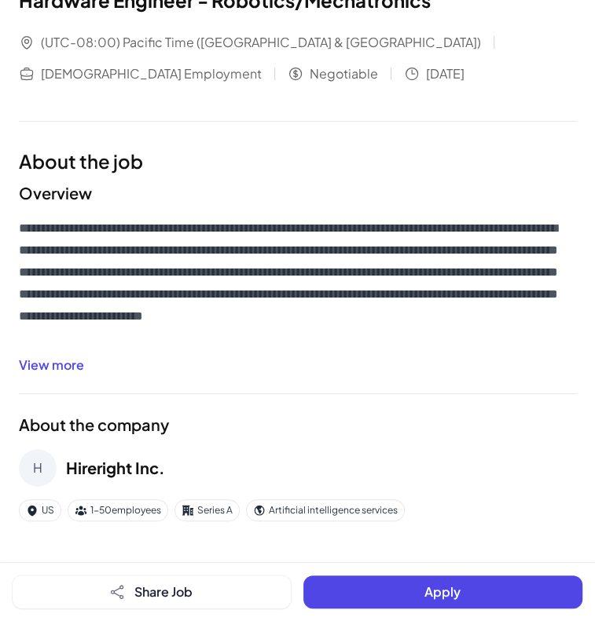  Describe the element at coordinates (40, 511) in the screenshot. I see `div: US` at that location.